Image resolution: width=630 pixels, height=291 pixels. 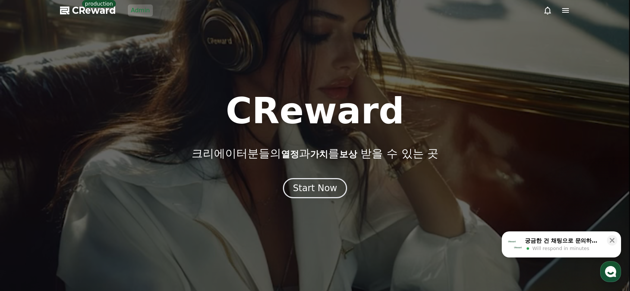 I want to click on button: Start Now, so click(x=315, y=188).